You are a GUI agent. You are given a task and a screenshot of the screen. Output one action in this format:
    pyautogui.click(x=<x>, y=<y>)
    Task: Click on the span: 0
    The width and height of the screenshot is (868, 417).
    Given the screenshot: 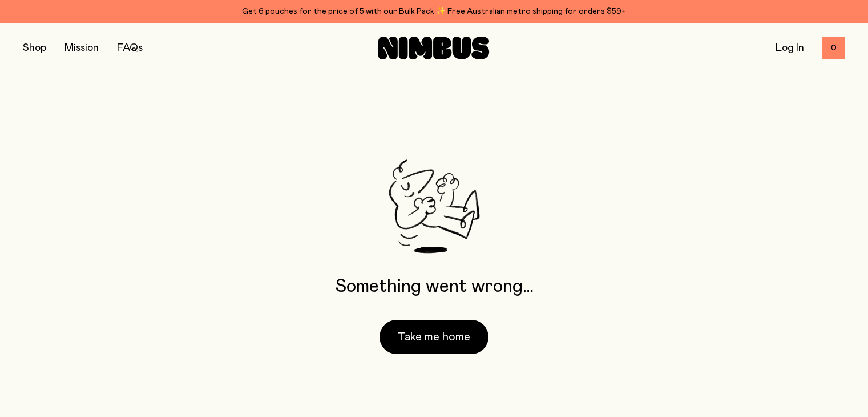 What is the action you would take?
    pyautogui.click(x=834, y=48)
    